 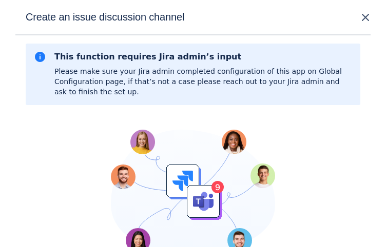 I want to click on span: close, so click(x=366, y=17).